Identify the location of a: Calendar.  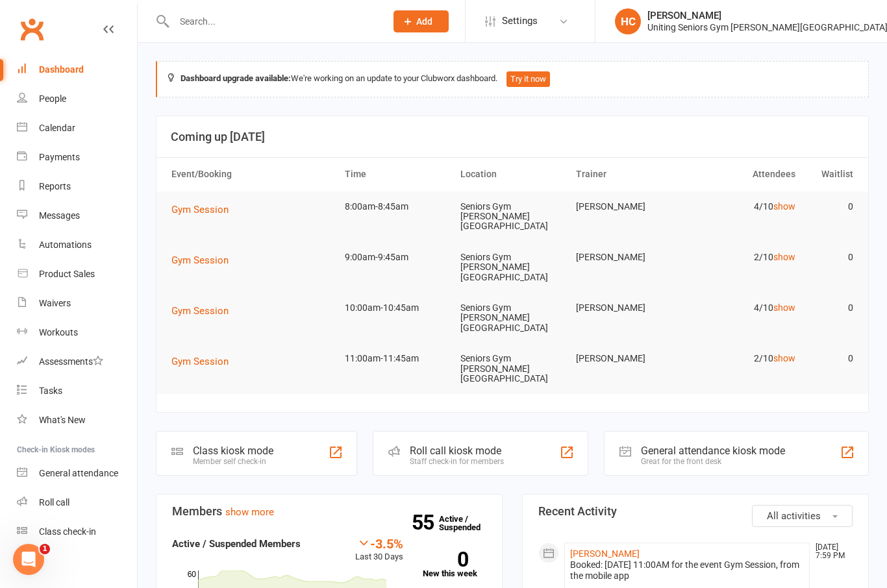
(77, 128).